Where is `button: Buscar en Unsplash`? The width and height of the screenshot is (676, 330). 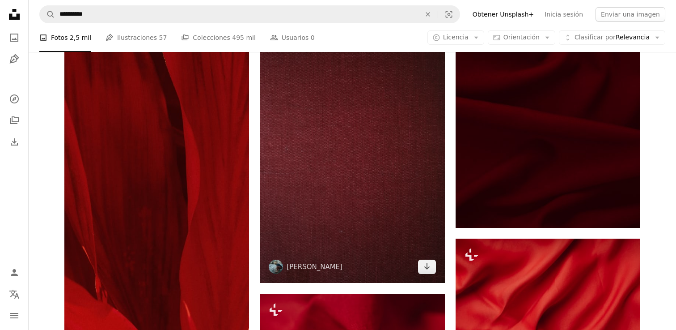 button: Buscar en Unsplash is located at coordinates (47, 14).